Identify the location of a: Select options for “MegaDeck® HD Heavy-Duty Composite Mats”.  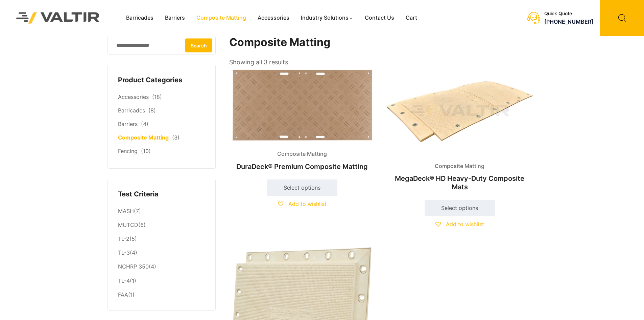
(460, 208).